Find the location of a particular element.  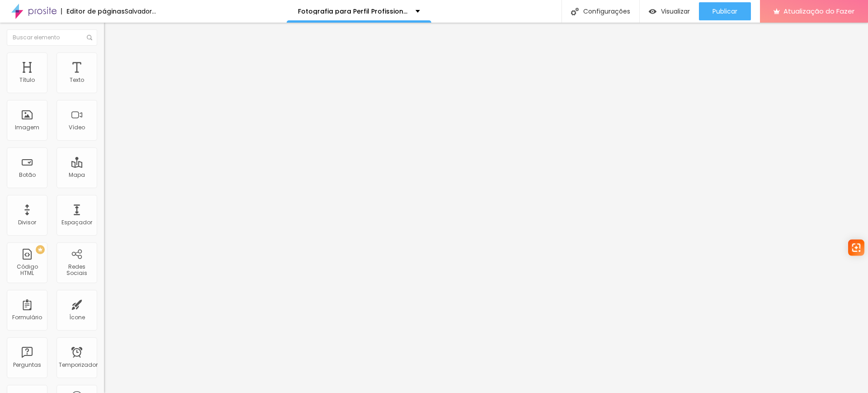

button: Publicar is located at coordinates (725, 11).